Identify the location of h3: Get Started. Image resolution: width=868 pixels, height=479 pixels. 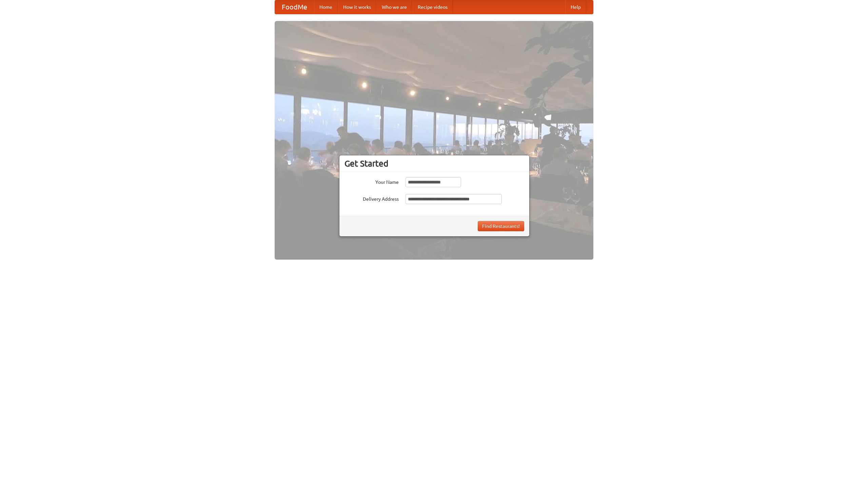
(434, 163).